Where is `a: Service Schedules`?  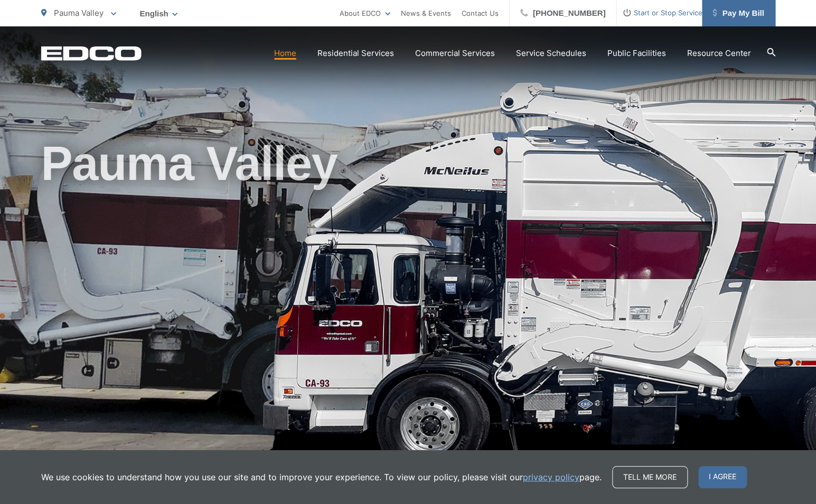
a: Service Schedules is located at coordinates (551, 53).